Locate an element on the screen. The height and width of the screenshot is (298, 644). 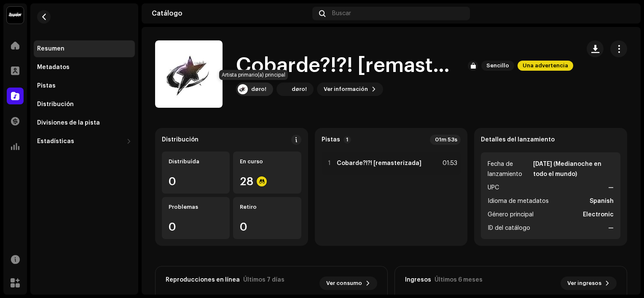
span: Sencillo is located at coordinates (498, 65).